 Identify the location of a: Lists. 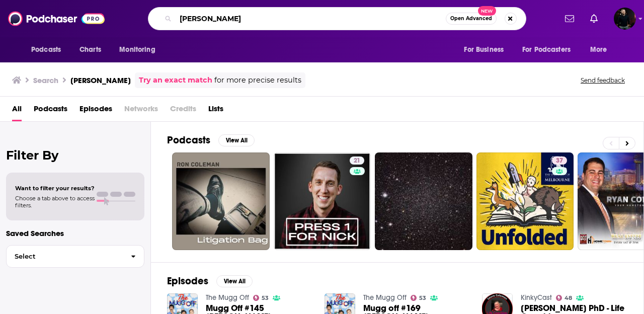
(216, 111).